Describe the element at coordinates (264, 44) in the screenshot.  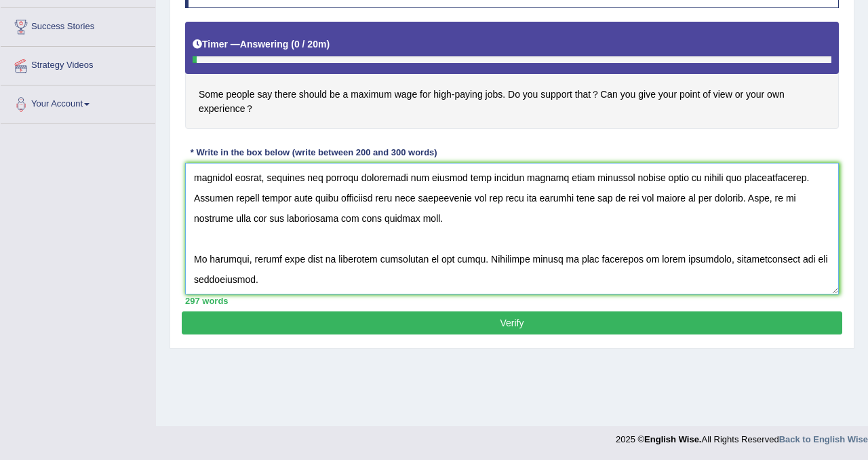
I see `b: Answering` at that location.